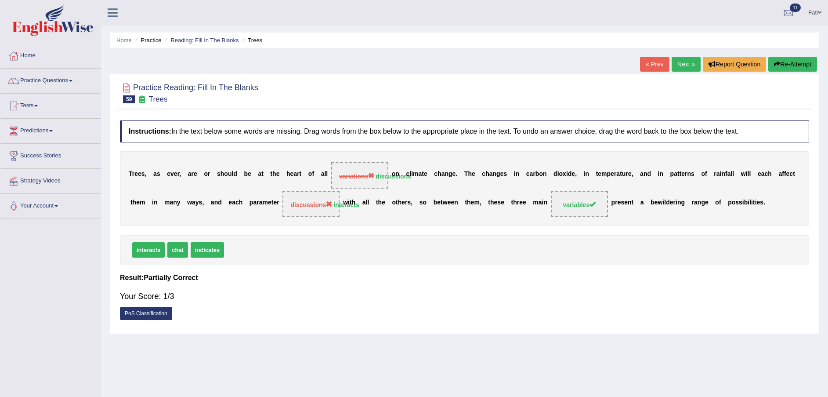  I want to click on a: Predictions, so click(51, 130).